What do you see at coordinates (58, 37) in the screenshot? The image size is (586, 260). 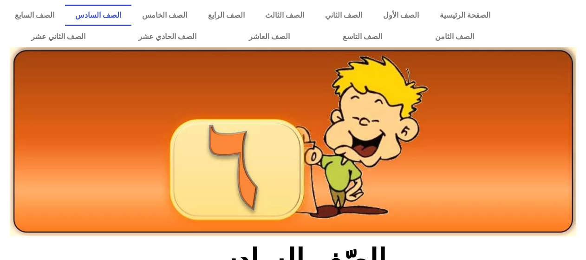 I see `a: الصف الثاني عشر` at bounding box center [58, 37].